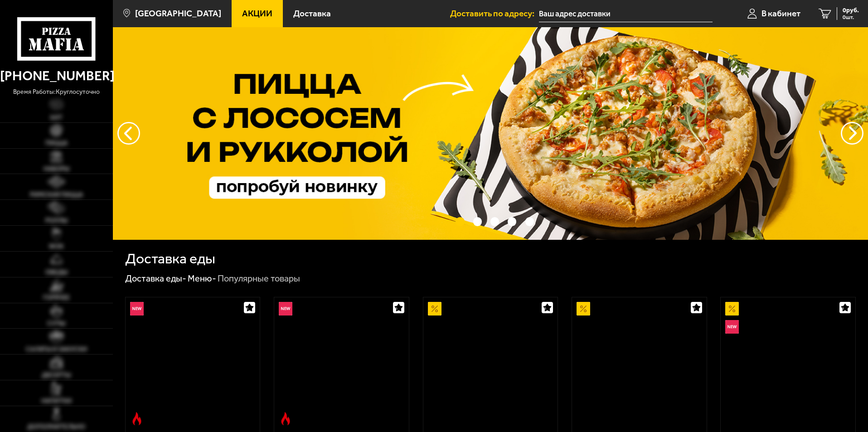  I want to click on button: предыдущий, so click(852, 134).